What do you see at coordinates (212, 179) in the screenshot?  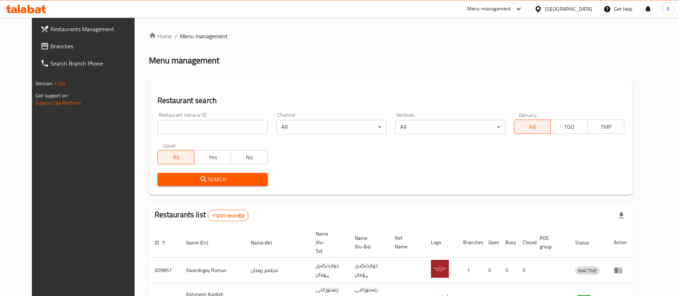 I see `button: Search` at bounding box center [212, 179].